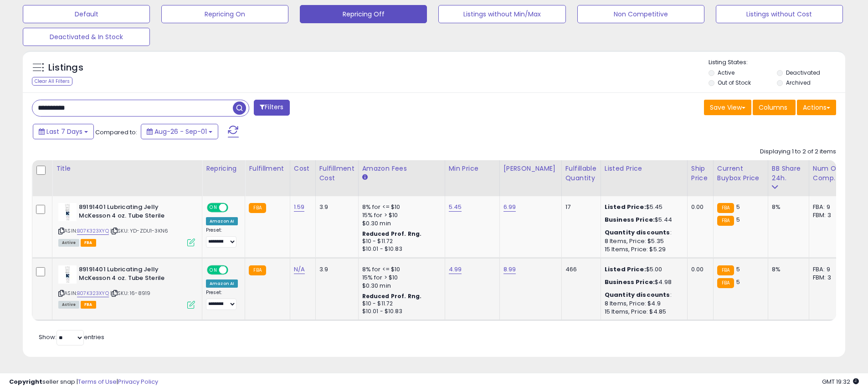 The width and height of the screenshot is (868, 391). Describe the element at coordinates (817, 108) in the screenshot. I see `button: Actions` at that location.